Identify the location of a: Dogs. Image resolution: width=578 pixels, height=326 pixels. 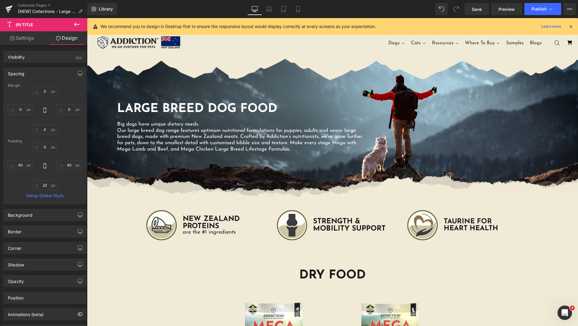
(310, 25).